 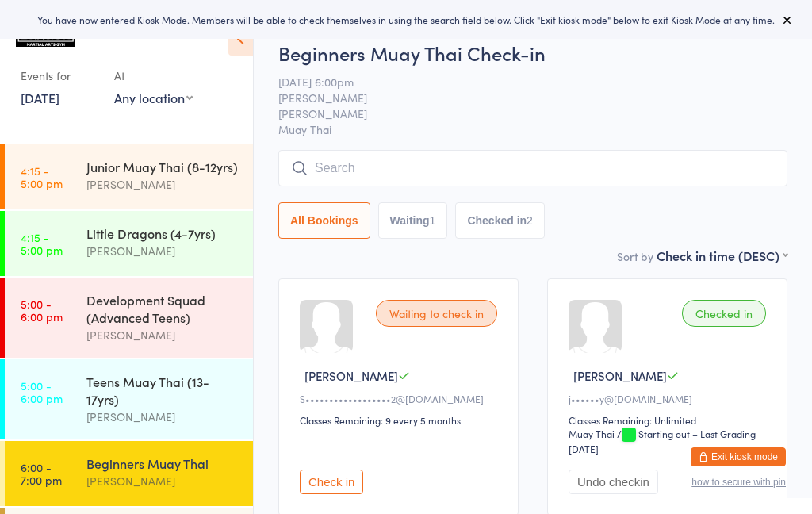 I want to click on div: Checked in, so click(x=723, y=313).